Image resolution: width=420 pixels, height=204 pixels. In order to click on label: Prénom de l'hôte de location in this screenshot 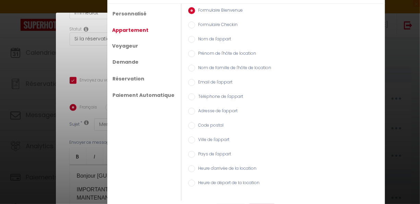, I will do `click(226, 54)`.